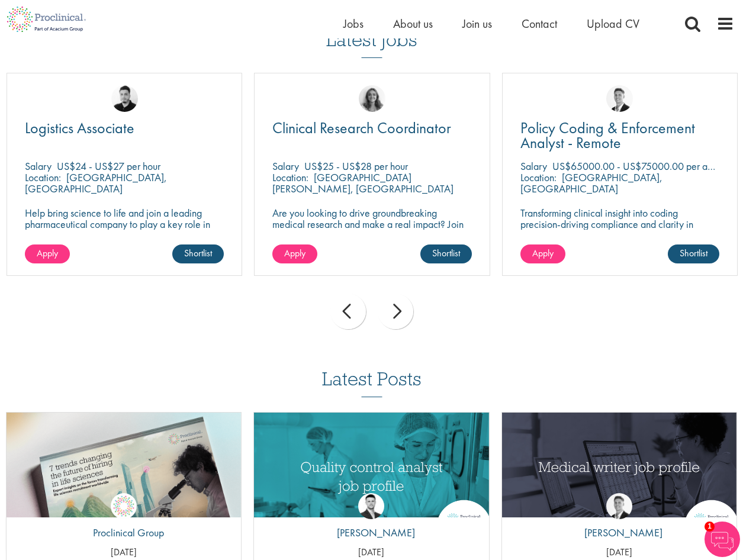 The height and width of the screenshot is (560, 743). Describe the element at coordinates (372, 98) in the screenshot. I see `a: Jackie Cerchio` at that location.